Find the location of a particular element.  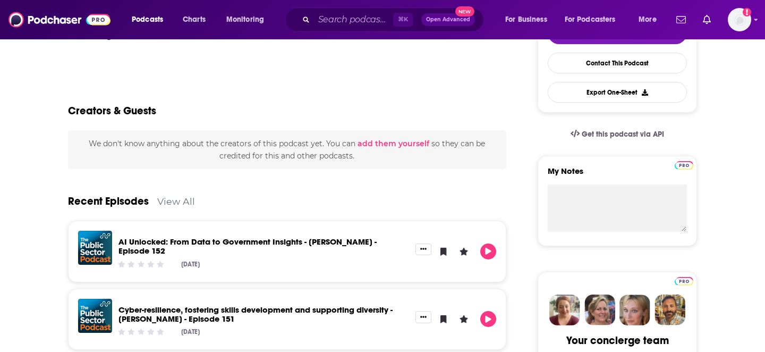

img: Jon Profile is located at coordinates (670, 310).